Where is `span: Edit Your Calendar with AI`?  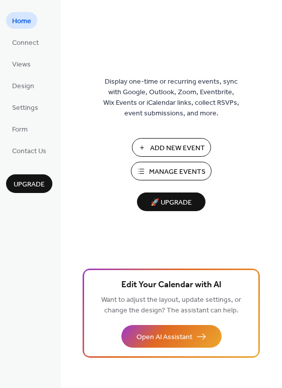
span: Edit Your Calendar with AI is located at coordinates (171, 285).